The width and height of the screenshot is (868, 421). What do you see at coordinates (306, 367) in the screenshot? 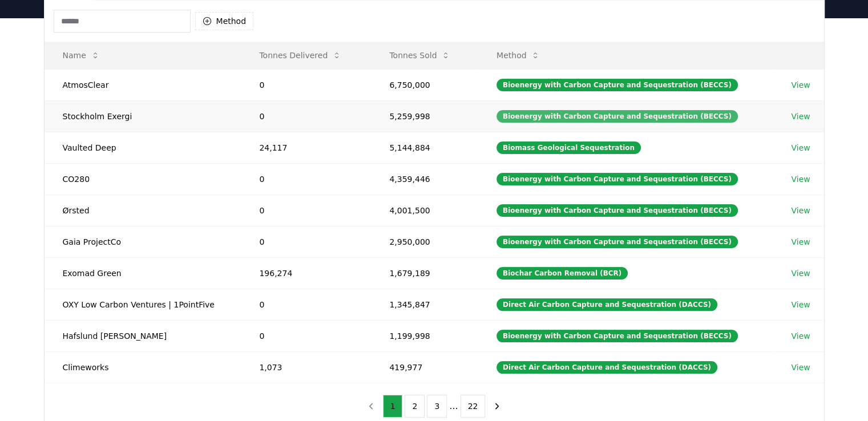
I see `td: 1,073` at bounding box center [306, 367].